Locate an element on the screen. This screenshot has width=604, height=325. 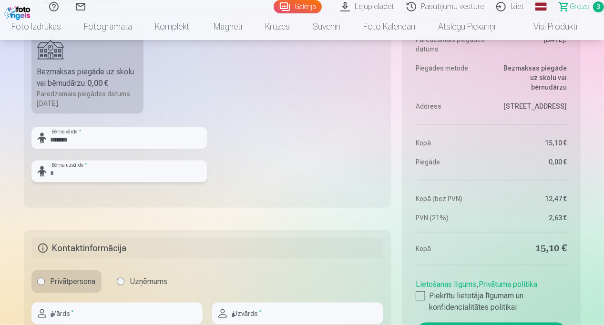
dd: 0,00 € is located at coordinates (531, 162).